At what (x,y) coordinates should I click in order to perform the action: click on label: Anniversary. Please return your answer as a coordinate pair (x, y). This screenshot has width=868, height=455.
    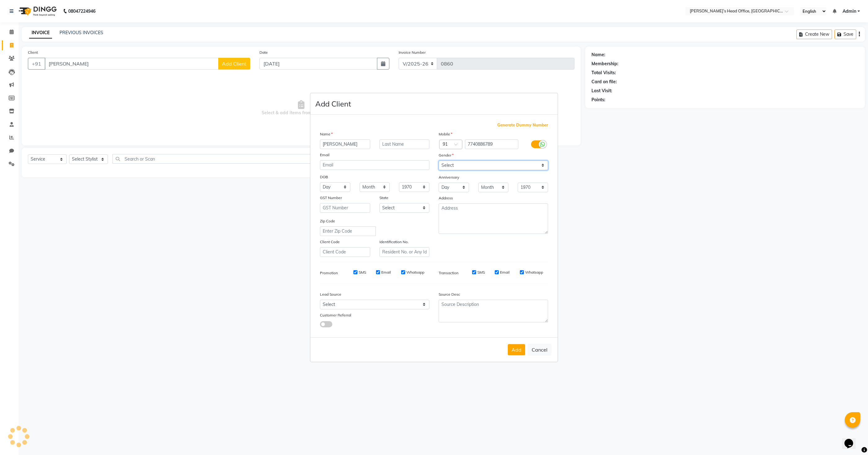
    Looking at the image, I should click on (449, 178).